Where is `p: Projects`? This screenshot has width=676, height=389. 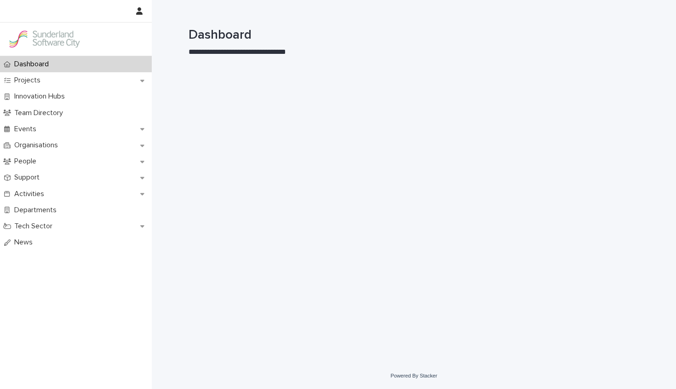
p: Projects is located at coordinates (29, 80).